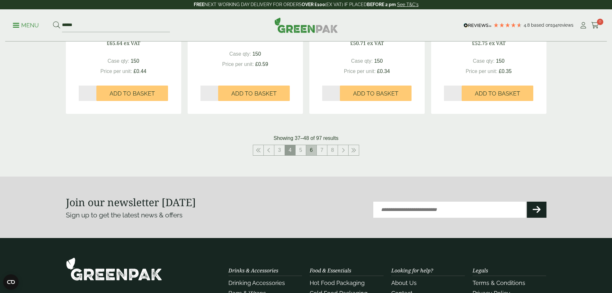 The height and width of the screenshot is (293, 612). Describe the element at coordinates (290, 150) in the screenshot. I see `span: 4` at that location.